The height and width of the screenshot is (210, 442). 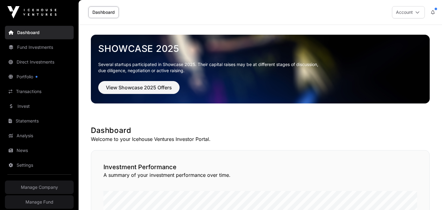 I want to click on a: View Showcase 2025 Offers, so click(x=139, y=90).